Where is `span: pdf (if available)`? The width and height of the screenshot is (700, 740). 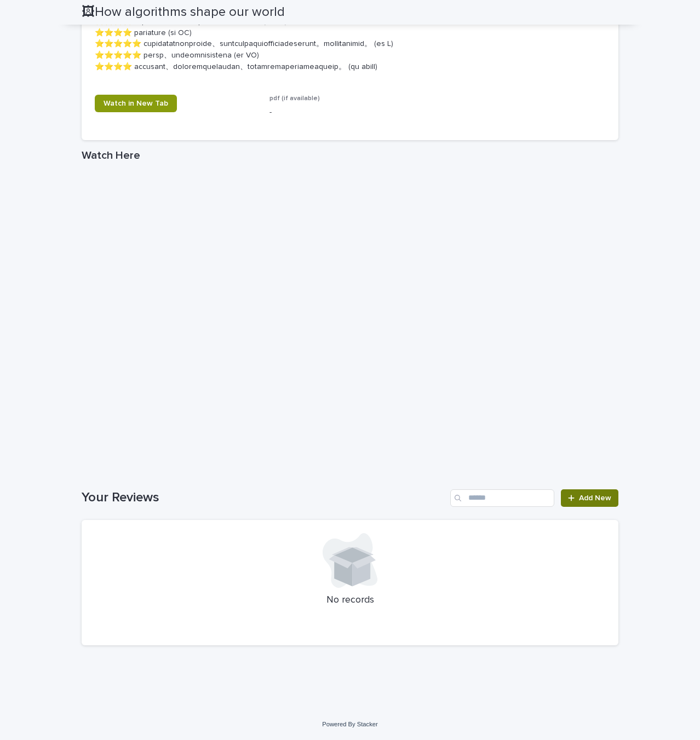
span: pdf (if available) is located at coordinates (294, 99).